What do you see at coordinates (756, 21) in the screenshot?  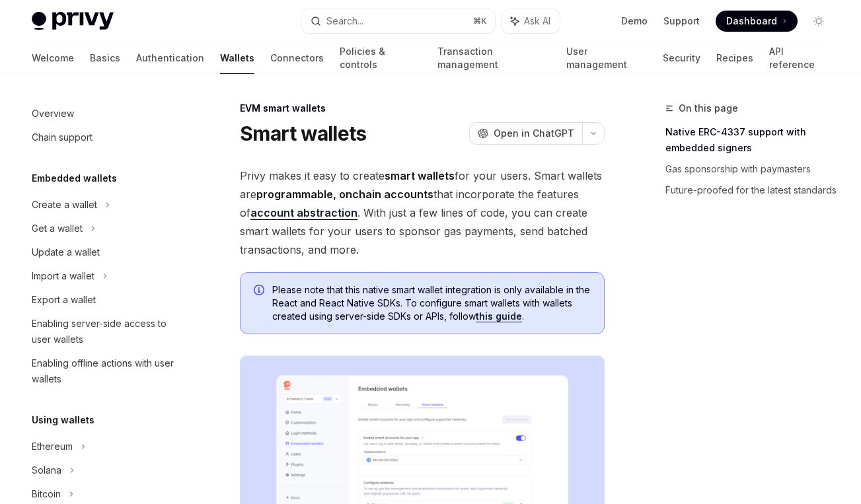 I see `a: Dashboard` at bounding box center [756, 21].